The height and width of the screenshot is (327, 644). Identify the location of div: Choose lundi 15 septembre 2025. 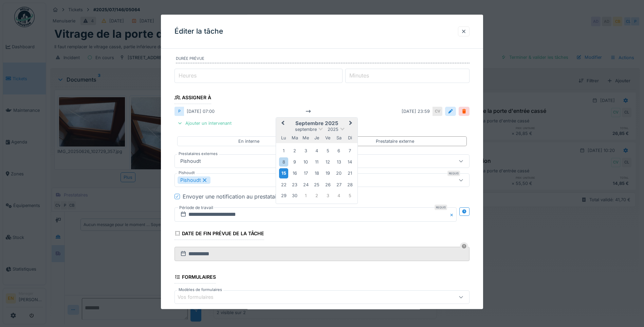
(283, 174).